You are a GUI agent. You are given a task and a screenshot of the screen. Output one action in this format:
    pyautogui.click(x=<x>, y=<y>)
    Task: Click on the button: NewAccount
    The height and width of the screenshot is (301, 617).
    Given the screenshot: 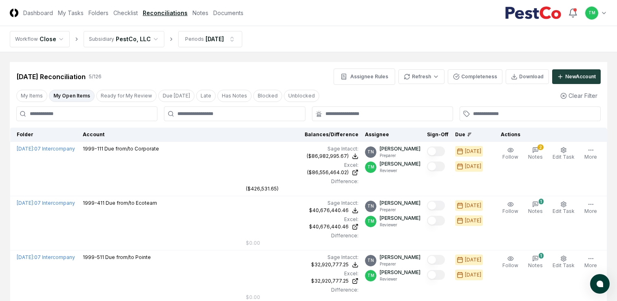 What is the action you would take?
    pyautogui.click(x=577, y=77)
    